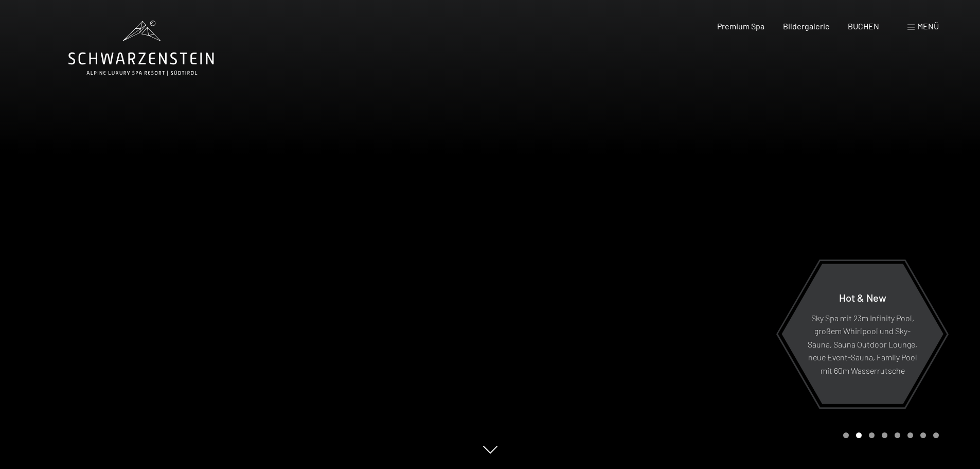  What do you see at coordinates (846, 435) in the screenshot?
I see `div: Carousel Page 1` at bounding box center [846, 435].